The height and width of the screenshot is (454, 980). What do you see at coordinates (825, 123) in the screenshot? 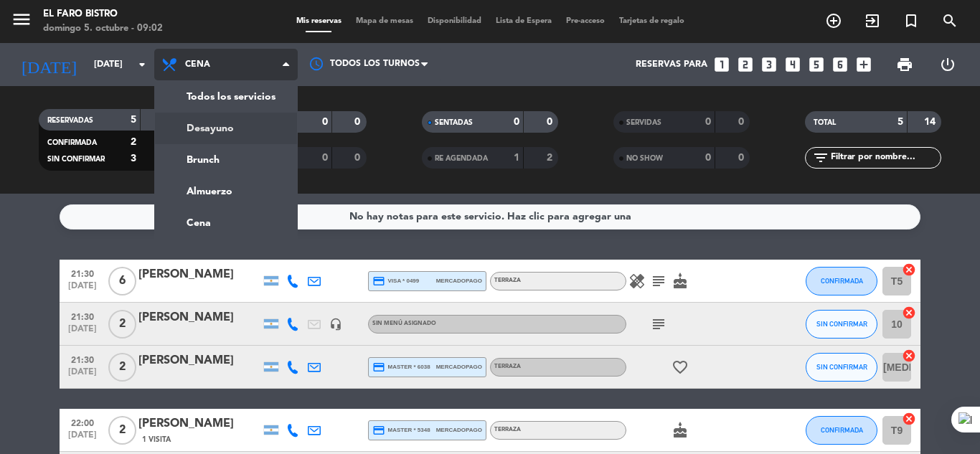
I see `span: TOTAL` at bounding box center [825, 123].